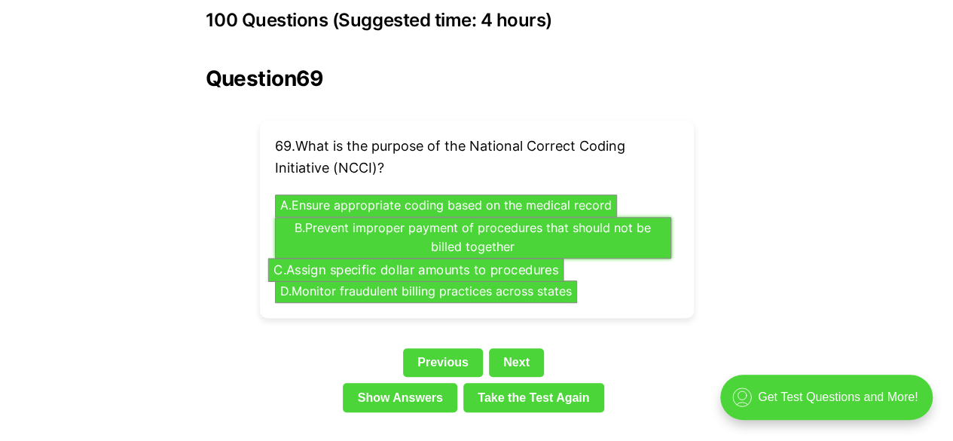  Describe the element at coordinates (415, 269) in the screenshot. I see `button: C.Assign specific dollar amounts to procedures` at that location.